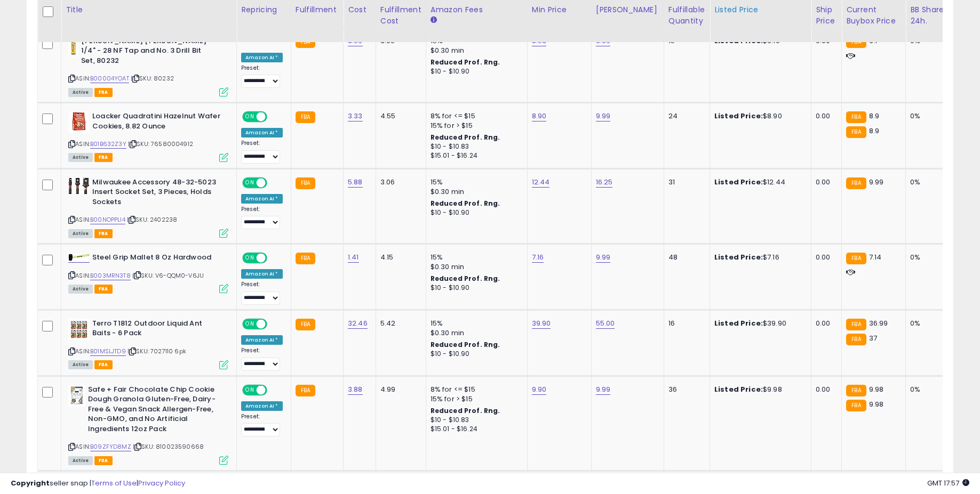  I want to click on div: $8.90, so click(758, 116).